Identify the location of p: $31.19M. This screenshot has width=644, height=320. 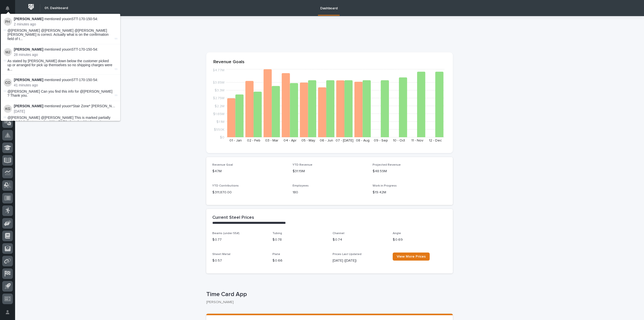
(330, 171).